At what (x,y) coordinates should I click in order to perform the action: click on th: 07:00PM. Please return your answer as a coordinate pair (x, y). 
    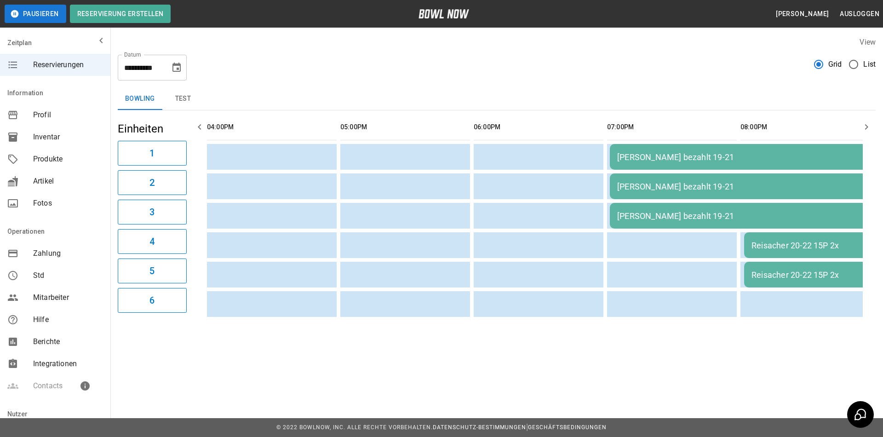
    Looking at the image, I should click on (672, 127).